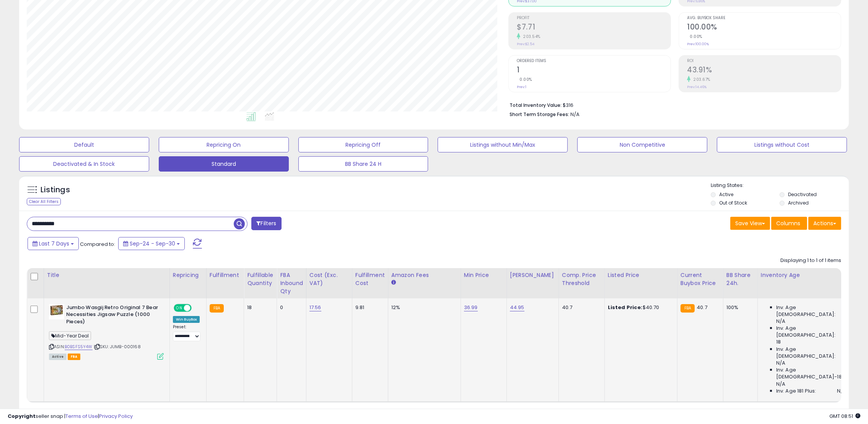  Describe the element at coordinates (21, 416) in the screenshot. I see `strong: Copyright` at that location.